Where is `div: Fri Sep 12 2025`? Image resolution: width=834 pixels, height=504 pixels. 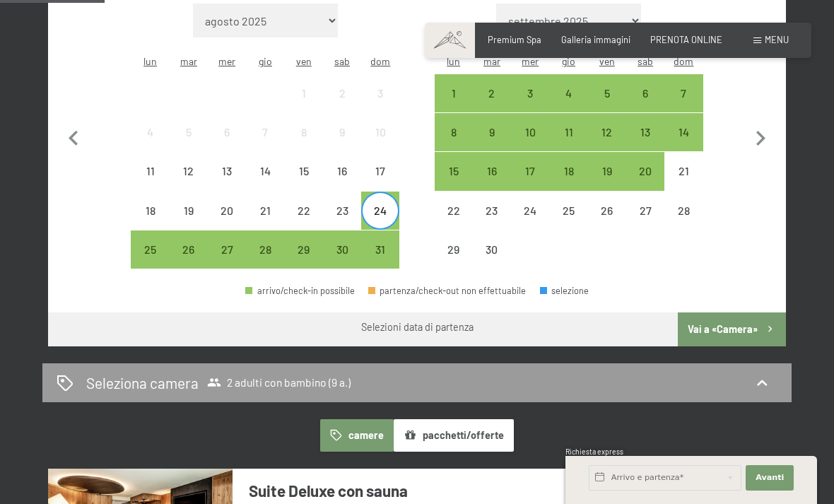
div: Fri Sep 12 2025 is located at coordinates (607, 132).